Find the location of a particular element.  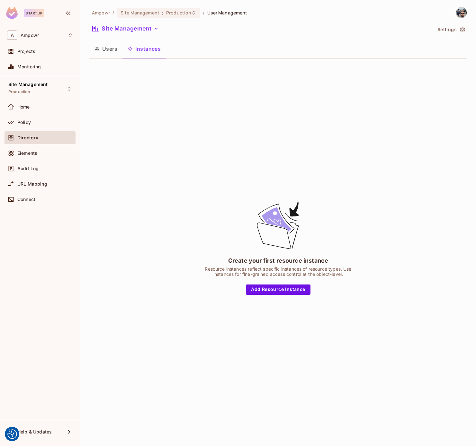

button: Add Resource Instance is located at coordinates (278, 290).